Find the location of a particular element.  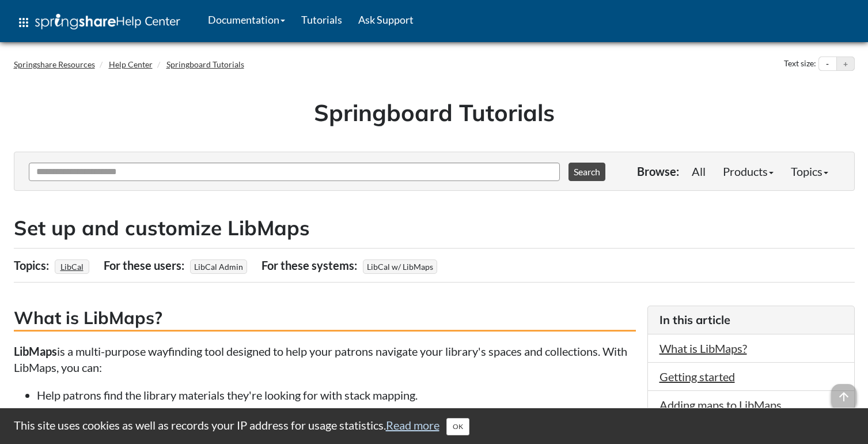

a: Documentation is located at coordinates (246, 20).